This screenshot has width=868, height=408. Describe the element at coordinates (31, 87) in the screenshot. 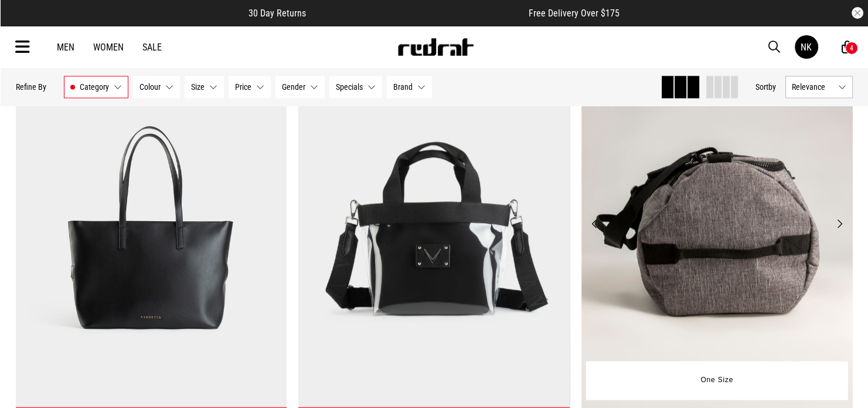

I see `p: Refine By` at that location.